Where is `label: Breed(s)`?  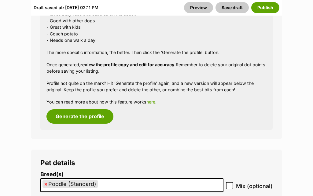
label: Breed(s) is located at coordinates (132, 175).